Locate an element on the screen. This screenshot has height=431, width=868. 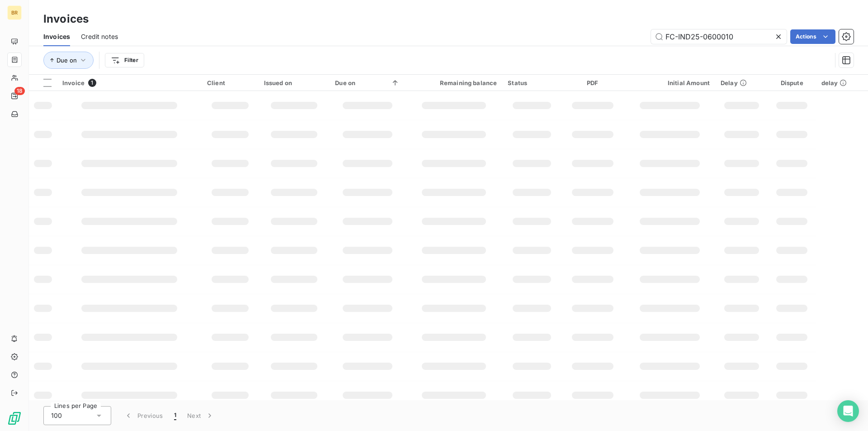
span: Invoice is located at coordinates (73, 82).